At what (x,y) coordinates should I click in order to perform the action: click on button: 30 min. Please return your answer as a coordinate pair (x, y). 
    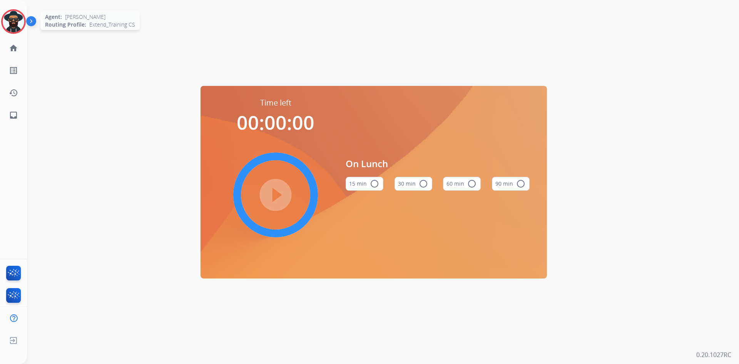
    Looking at the image, I should click on (414, 184).